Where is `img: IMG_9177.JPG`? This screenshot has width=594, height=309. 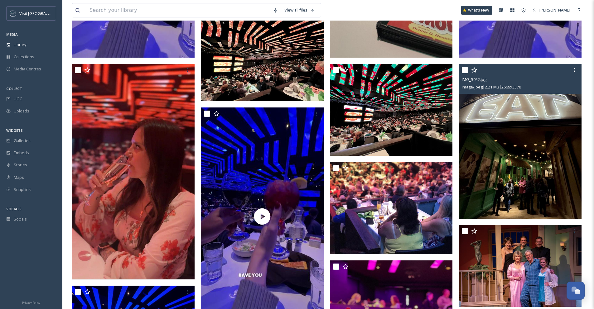
img: IMG_9177.JPG is located at coordinates (391, 208).